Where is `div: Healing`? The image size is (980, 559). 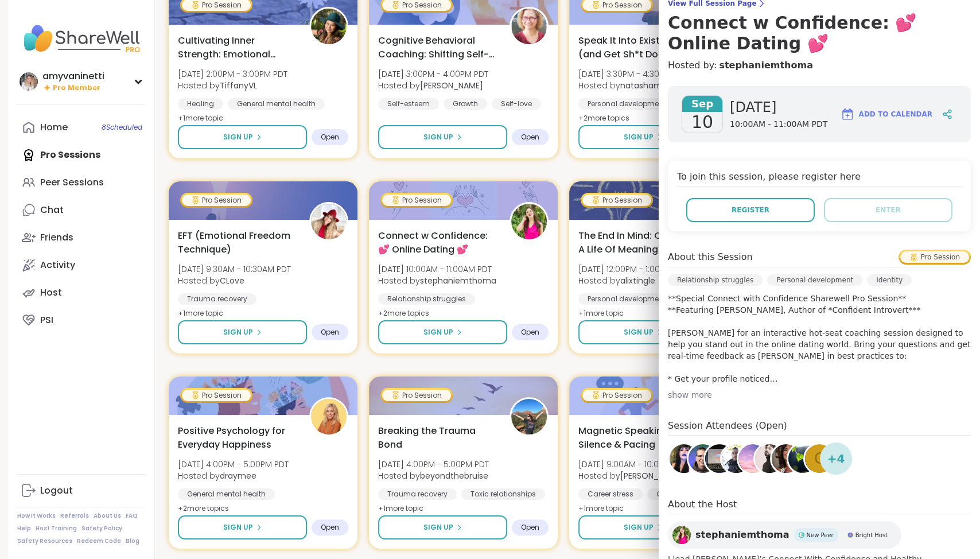
div: Healing is located at coordinates (200, 104).